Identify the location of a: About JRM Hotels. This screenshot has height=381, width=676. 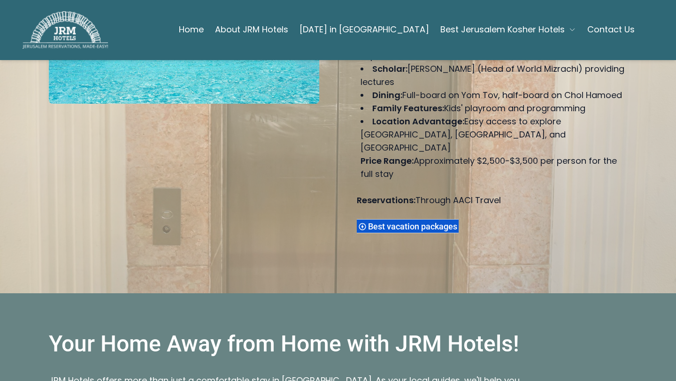
(252, 30).